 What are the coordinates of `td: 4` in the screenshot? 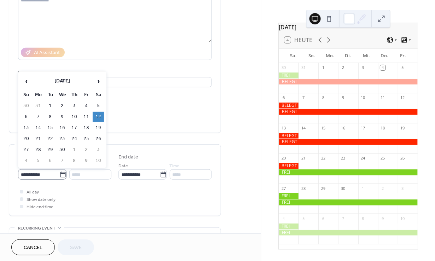 It's located at (86, 106).